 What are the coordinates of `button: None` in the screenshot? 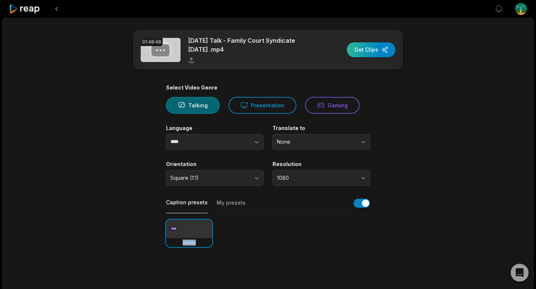 It's located at (321, 142).